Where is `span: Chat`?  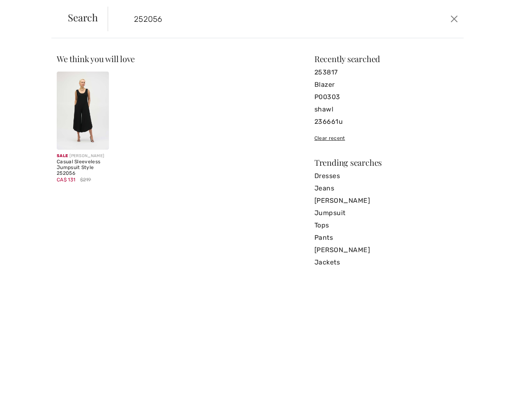
span: Chat is located at coordinates (26, 9).